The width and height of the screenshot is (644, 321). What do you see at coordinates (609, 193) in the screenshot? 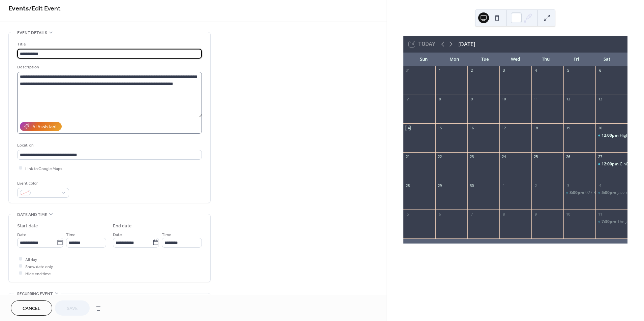
I see `span: 5:00pm` at bounding box center [609, 193].